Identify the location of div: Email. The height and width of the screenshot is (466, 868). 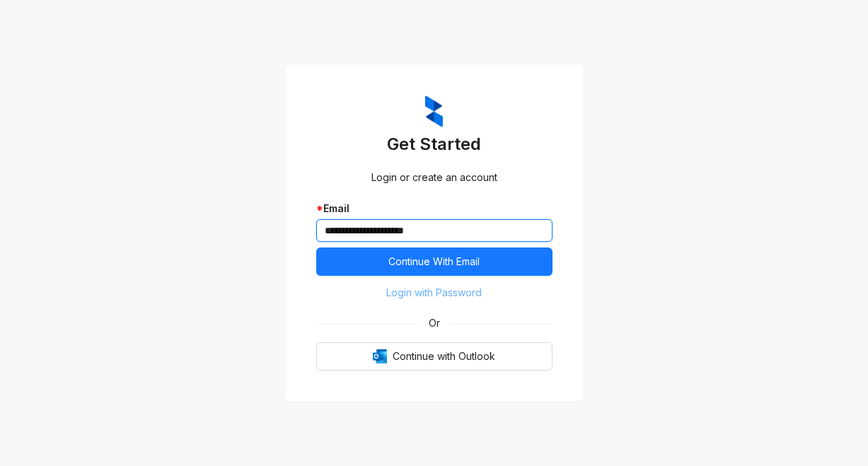
(434, 209).